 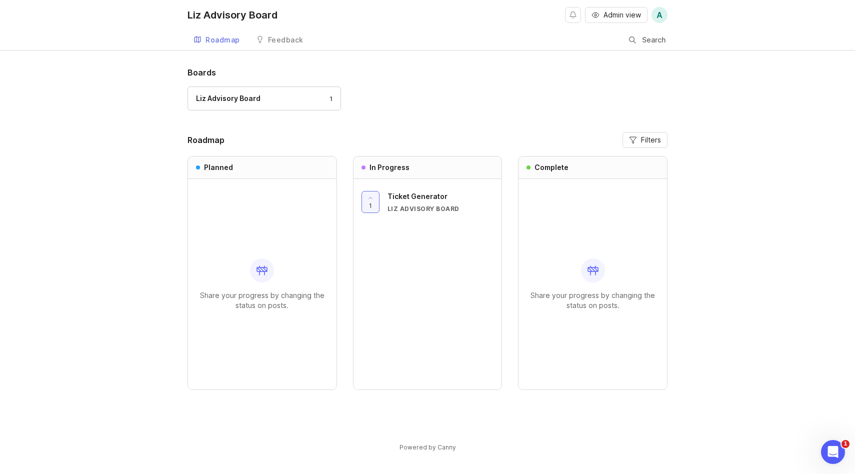 What do you see at coordinates (427, 447) in the screenshot?
I see `a: Powered by Canny` at bounding box center [427, 447].